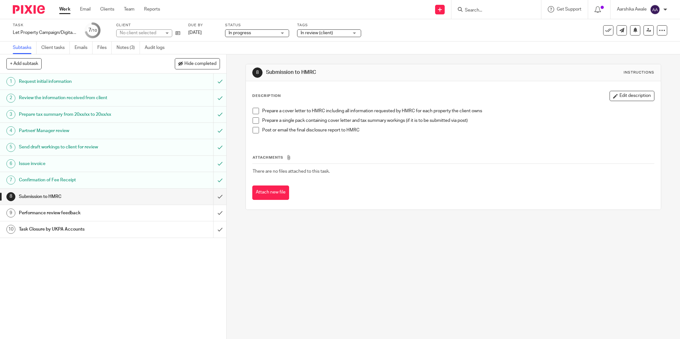 Image resolution: width=680 pixels, height=339 pixels. Describe the element at coordinates (270, 193) in the screenshot. I see `button: Attach new file` at that location.